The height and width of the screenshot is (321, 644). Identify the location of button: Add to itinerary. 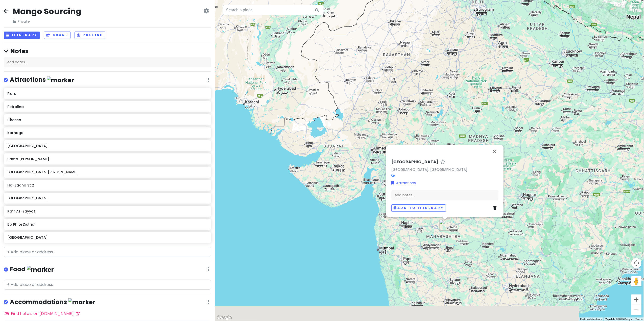
(419, 208).